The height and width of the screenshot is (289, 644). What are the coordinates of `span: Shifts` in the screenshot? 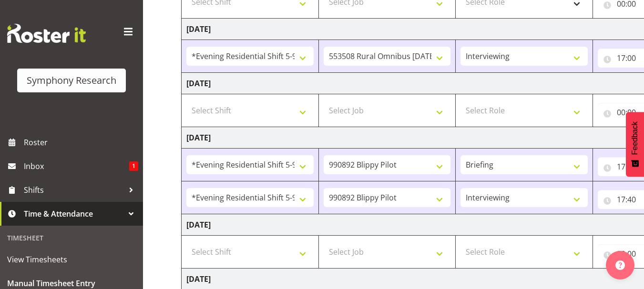 It's located at (74, 190).